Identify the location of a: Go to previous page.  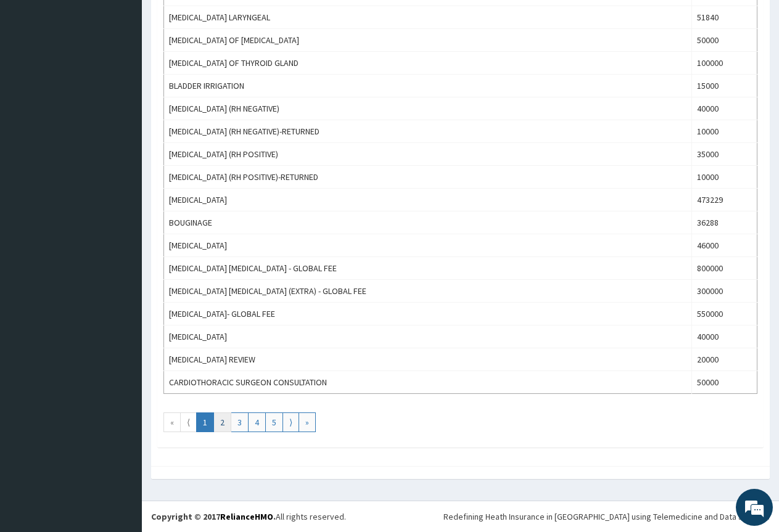
(188, 422).